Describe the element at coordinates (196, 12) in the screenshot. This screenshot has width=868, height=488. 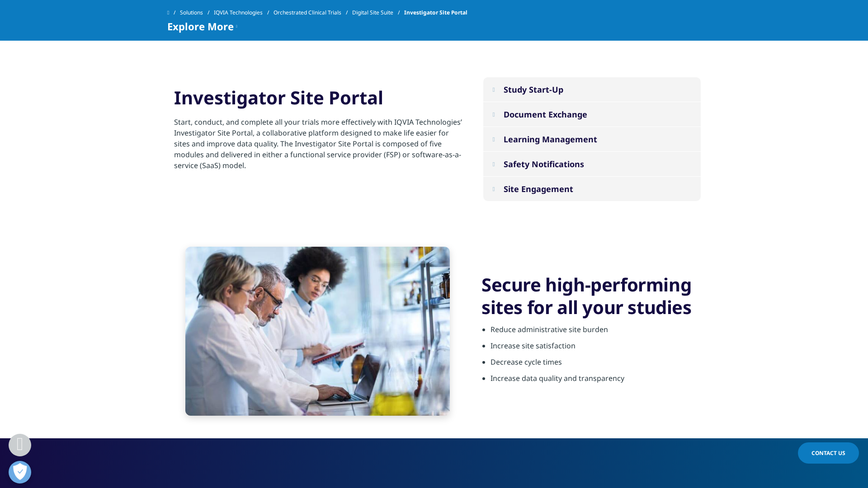
I see `a: Solutions` at that location.